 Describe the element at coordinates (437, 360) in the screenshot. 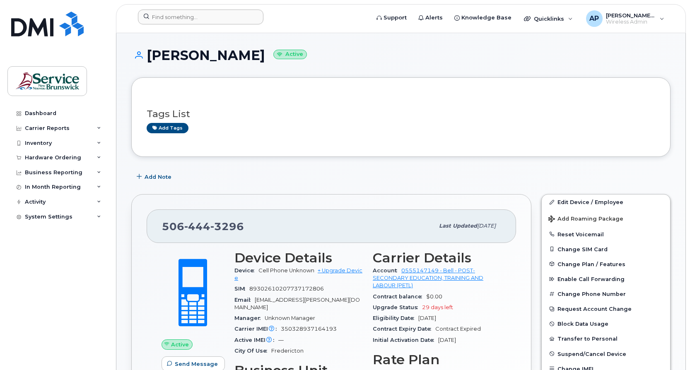

I see `h3: Rate Plan` at that location.